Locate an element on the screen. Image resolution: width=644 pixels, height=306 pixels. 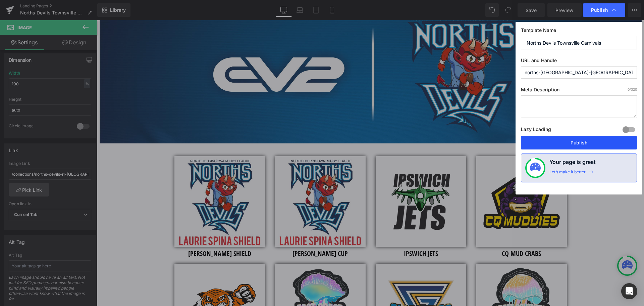
div: Open Intercom Messenger is located at coordinates (629, 291).